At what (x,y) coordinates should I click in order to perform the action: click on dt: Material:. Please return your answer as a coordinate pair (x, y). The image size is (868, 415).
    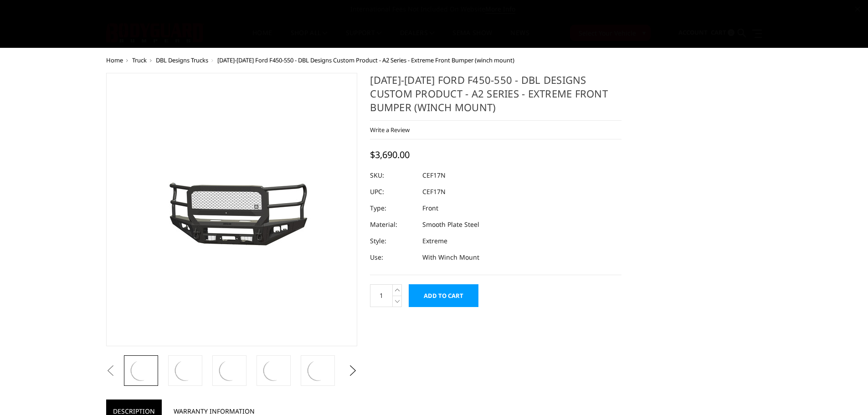
    Looking at the image, I should click on (393, 224).